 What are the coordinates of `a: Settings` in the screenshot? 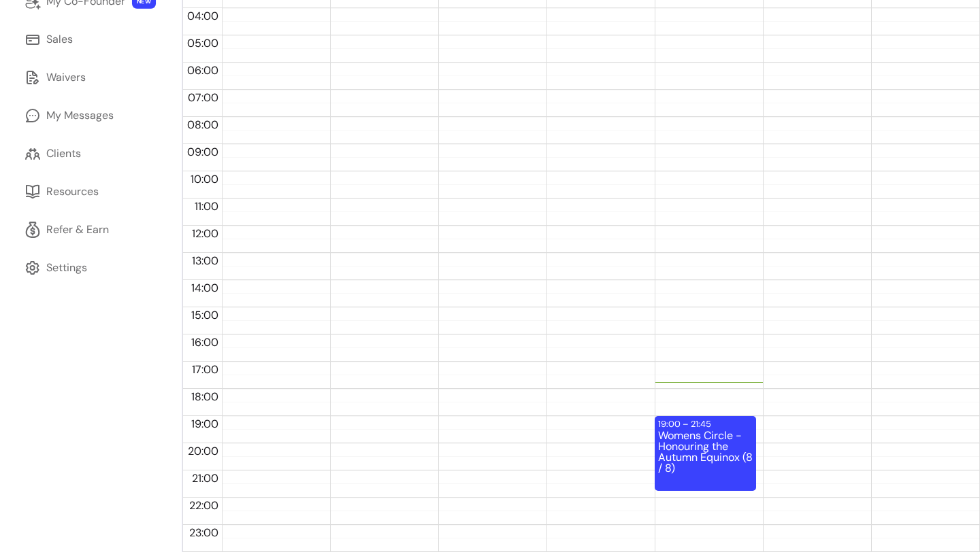 It's located at (90, 268).